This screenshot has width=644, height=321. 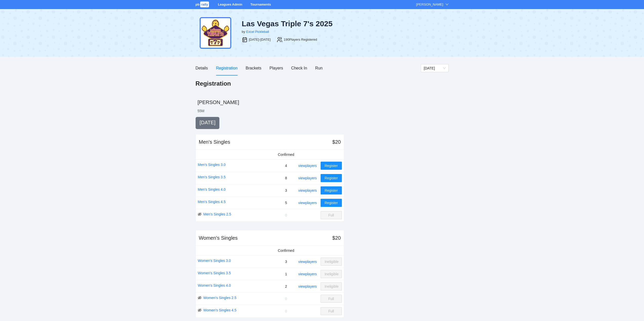 I want to click on div: by, so click(x=243, y=32).